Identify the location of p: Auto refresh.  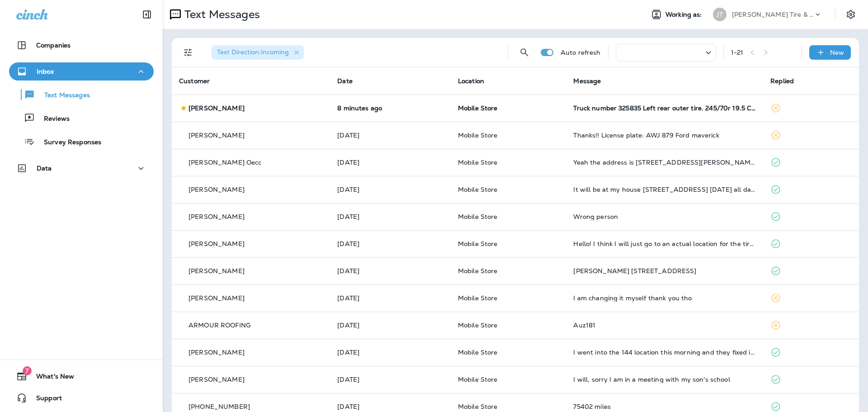
(580, 52).